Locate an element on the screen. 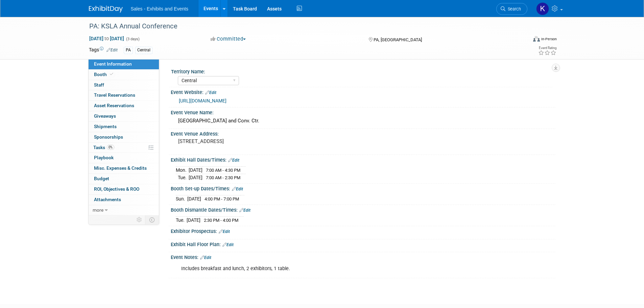 Image resolution: width=644 pixels, height=308 pixels. span: Attachments is located at coordinates (108, 199).